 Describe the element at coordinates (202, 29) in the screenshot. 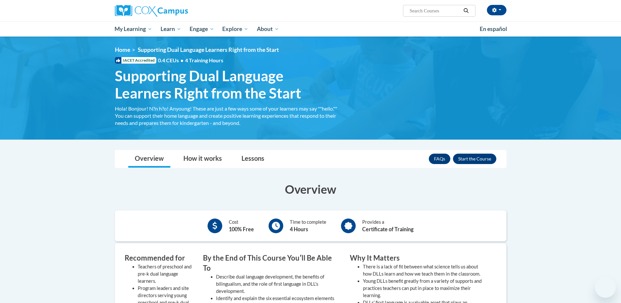

I see `a: Engage` at that location.